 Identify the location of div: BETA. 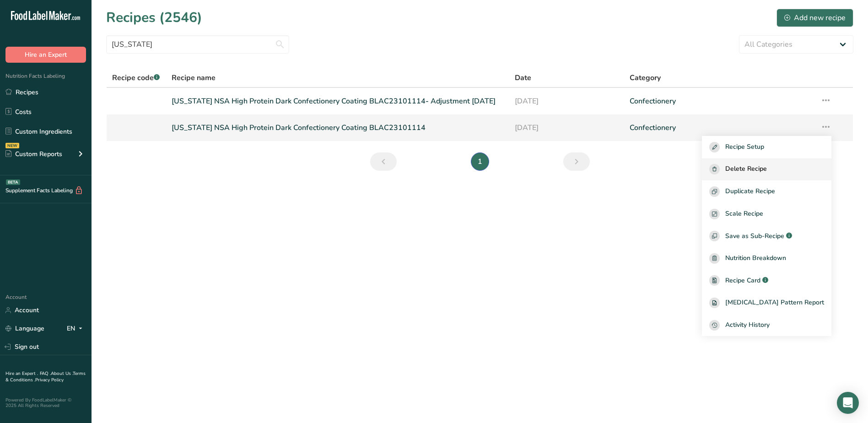
(13, 182).